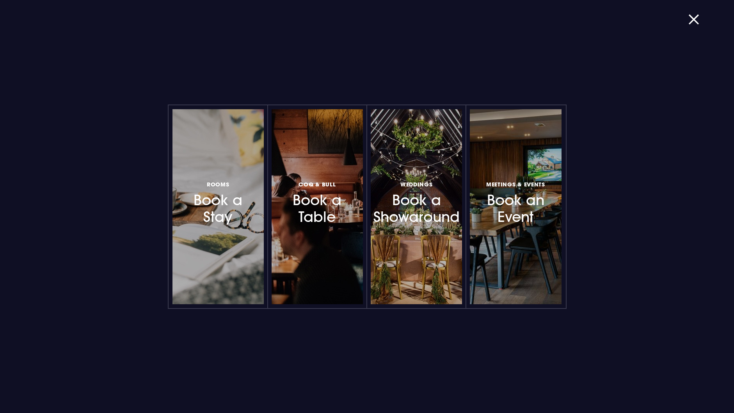 The image size is (734, 413). I want to click on a: Meetings & EventsBook an Event, so click(515, 207).